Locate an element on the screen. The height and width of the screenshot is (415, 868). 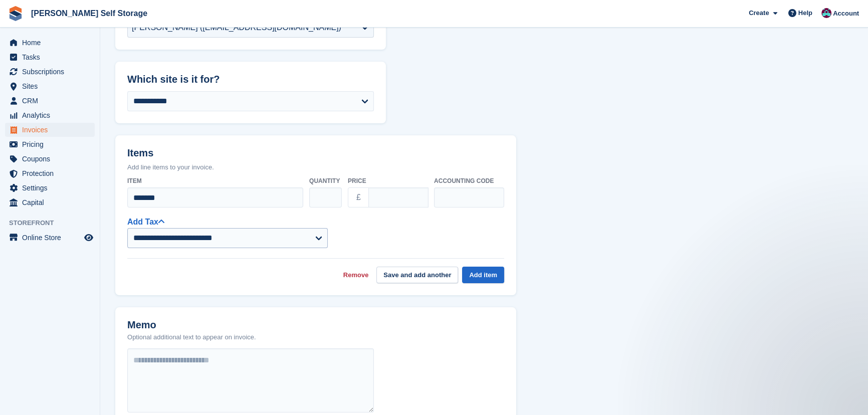
a: Remove is located at coordinates (356, 275).